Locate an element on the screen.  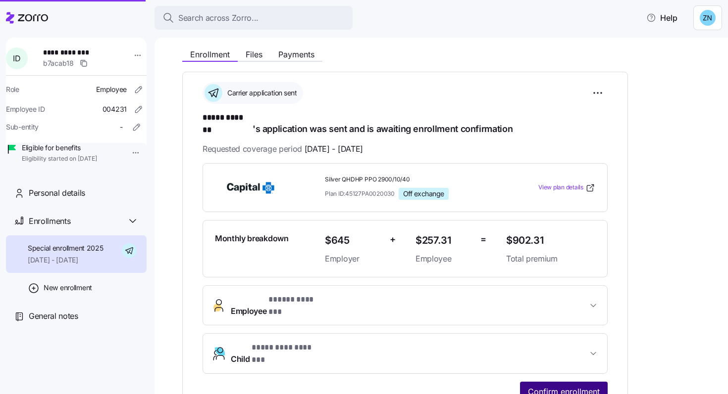
button: Search across Zorro... is located at coordinates (253, 18).